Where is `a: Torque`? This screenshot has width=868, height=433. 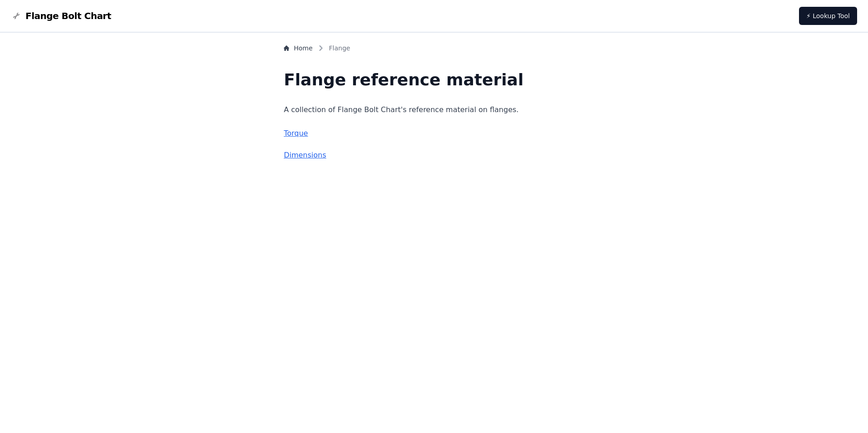
a: Torque is located at coordinates (295, 133).